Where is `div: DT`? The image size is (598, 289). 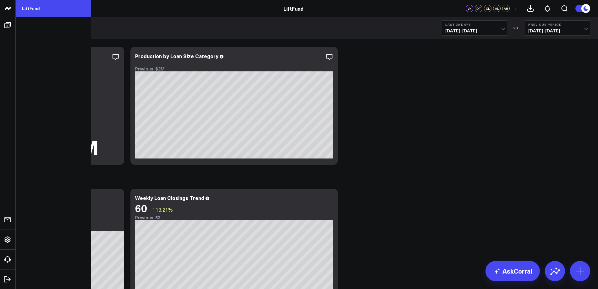
div: DT is located at coordinates (479, 8).